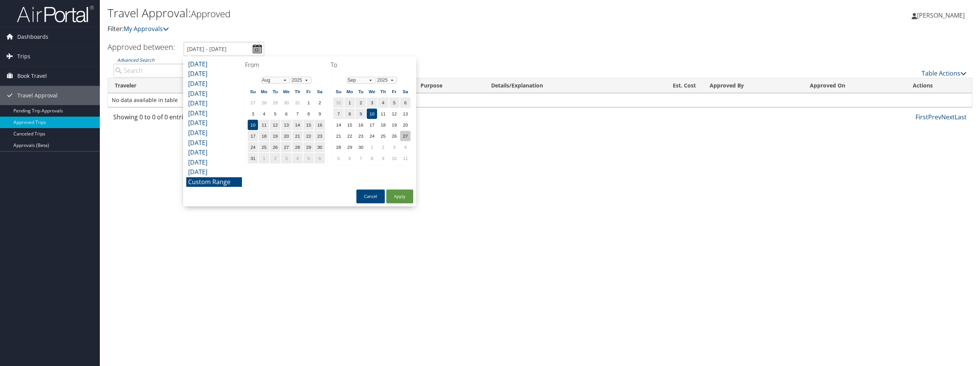 The height and width of the screenshot is (366, 980). Describe the element at coordinates (666, 85) in the screenshot. I see `th: Est. Cost: activate to sort column ascending` at that location.